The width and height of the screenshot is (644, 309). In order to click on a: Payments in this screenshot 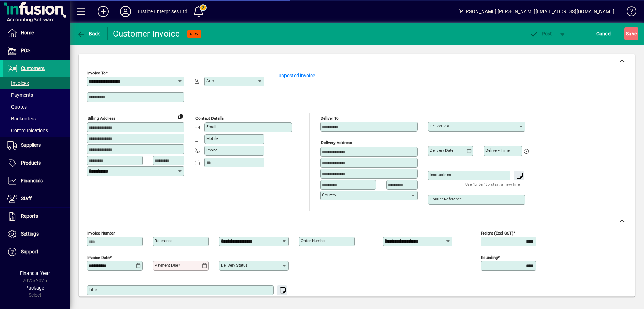, I will do `click(36, 95)`.